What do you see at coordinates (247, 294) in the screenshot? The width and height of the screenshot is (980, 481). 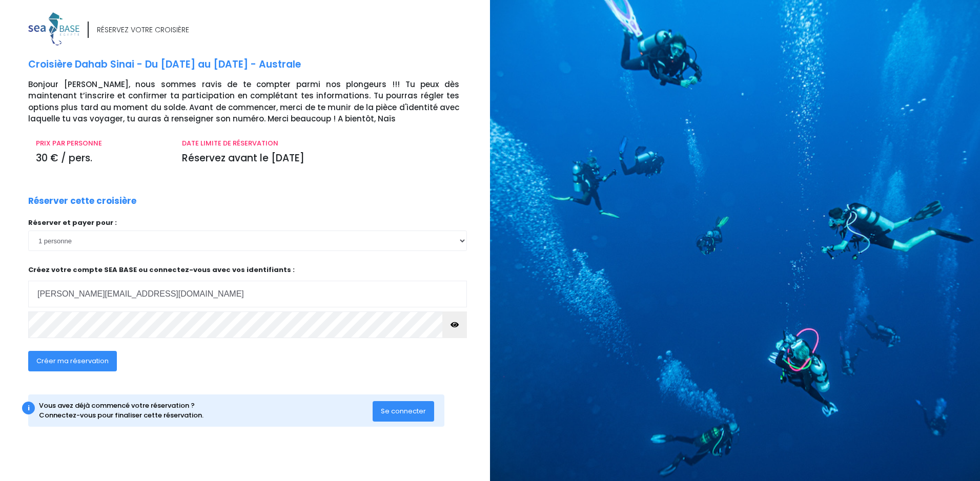 I see `input: Adresse email` at bounding box center [247, 294].